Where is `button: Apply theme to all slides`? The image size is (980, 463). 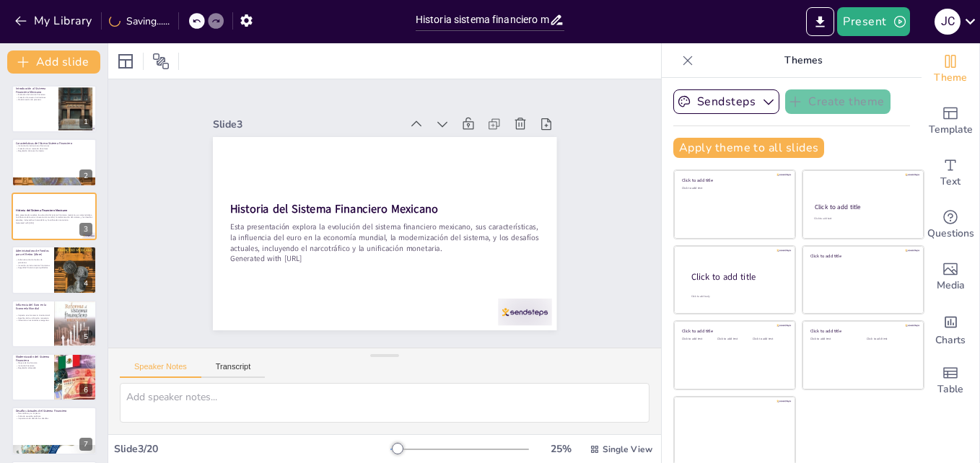
button: Apply theme to all slides is located at coordinates (748, 148).